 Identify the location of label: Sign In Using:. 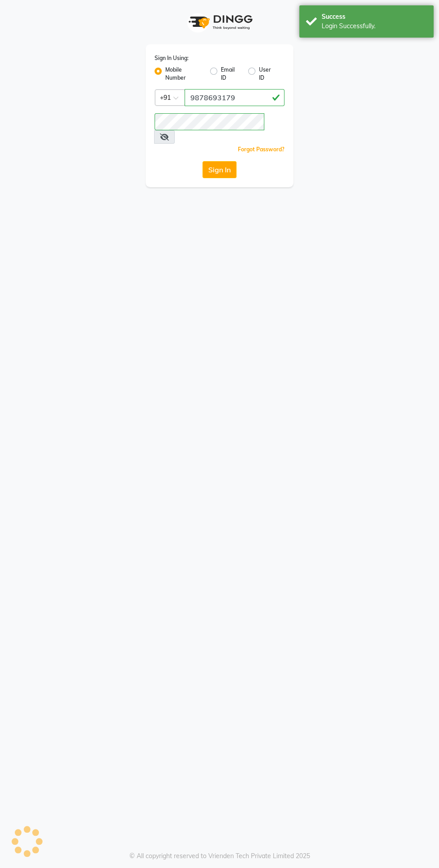
(172, 58).